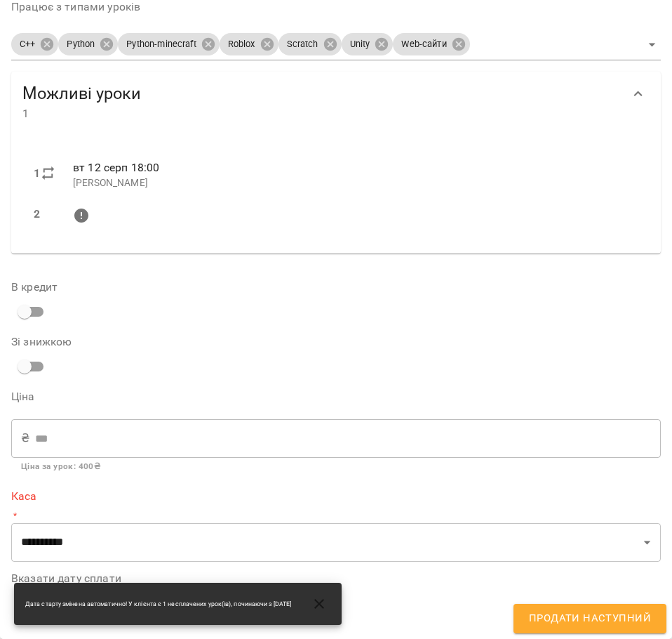 The image size is (672, 639). Describe the element at coordinates (367, 44) in the screenshot. I see `div: Unity` at that location.